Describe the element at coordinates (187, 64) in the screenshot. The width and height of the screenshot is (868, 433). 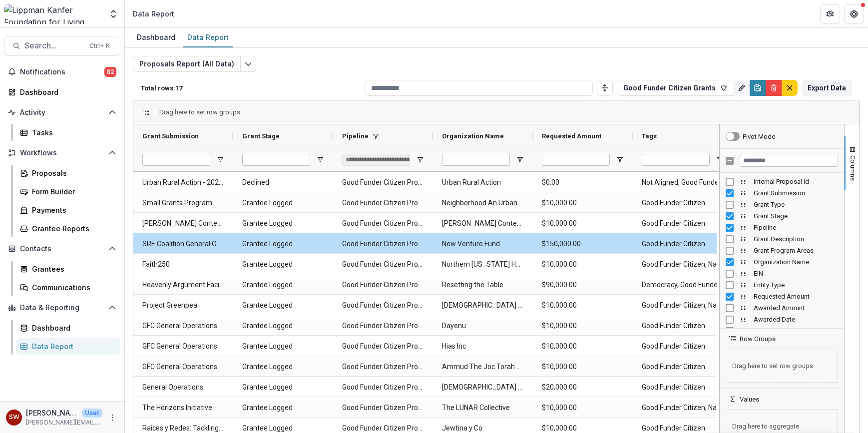
I see `button: Proposals Report (All Data)` at that location.